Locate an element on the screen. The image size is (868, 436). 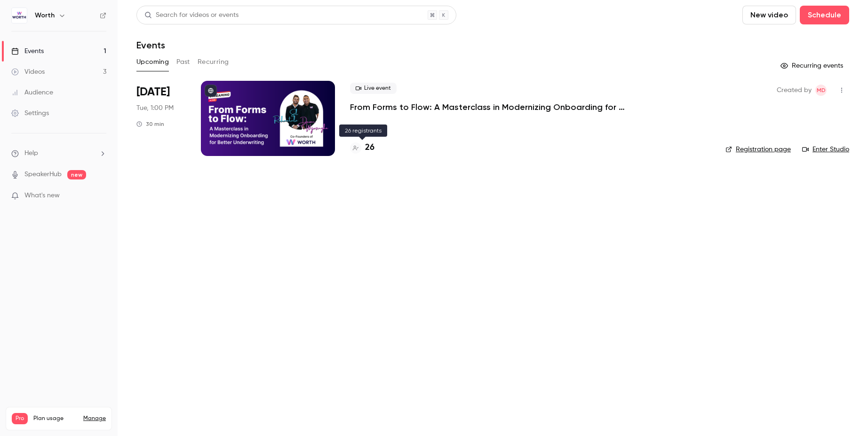
button: Upcoming is located at coordinates (152, 62).